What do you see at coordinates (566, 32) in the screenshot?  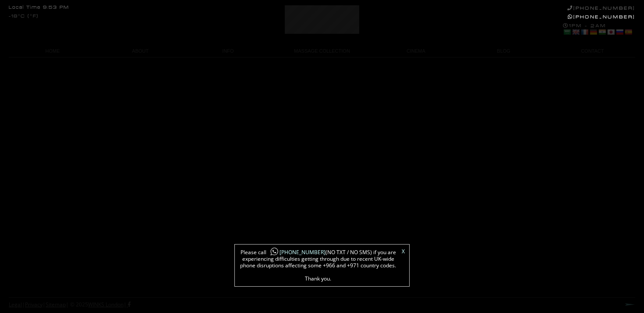 I see `a: Arabic` at bounding box center [566, 32].